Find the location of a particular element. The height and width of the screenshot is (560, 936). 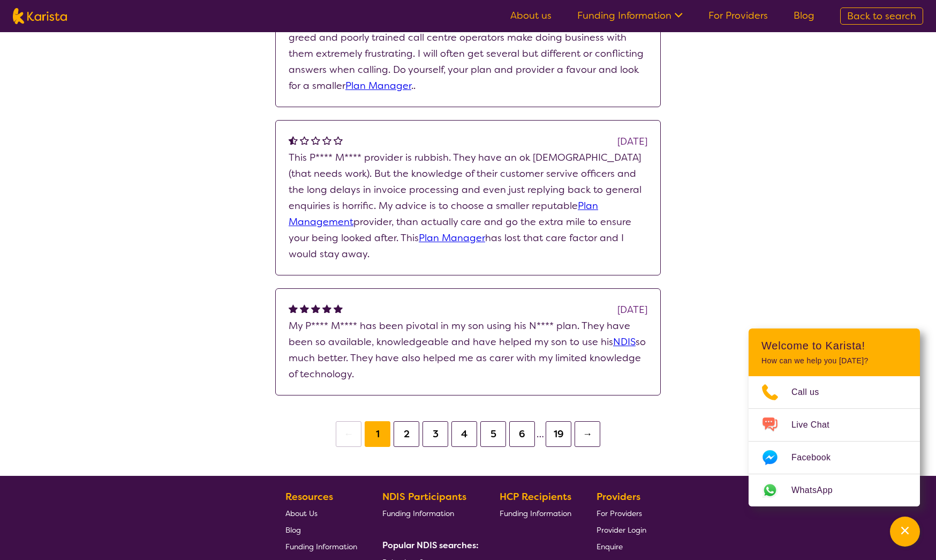

a: About Us is located at coordinates (321, 512).